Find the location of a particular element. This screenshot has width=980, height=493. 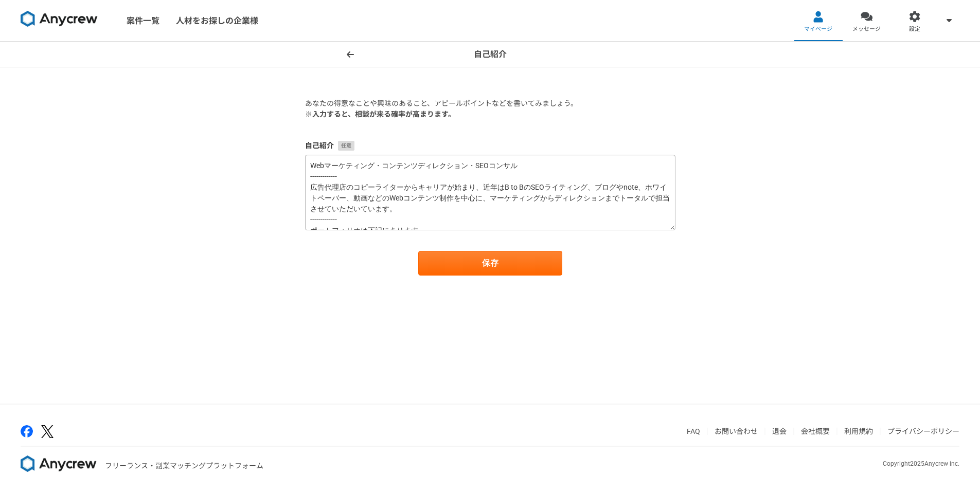

h1: 自己紹介 is located at coordinates (490, 55).